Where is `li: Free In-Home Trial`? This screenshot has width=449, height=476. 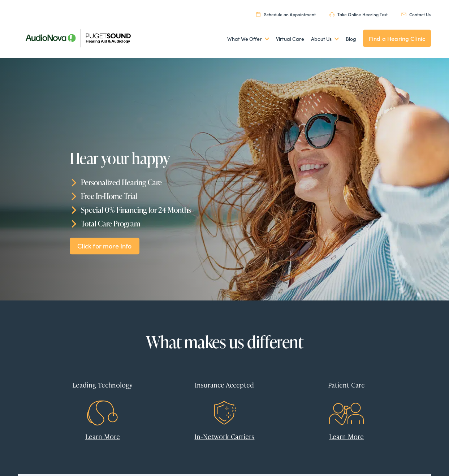
li: Free In-Home Trial is located at coordinates (148, 196).